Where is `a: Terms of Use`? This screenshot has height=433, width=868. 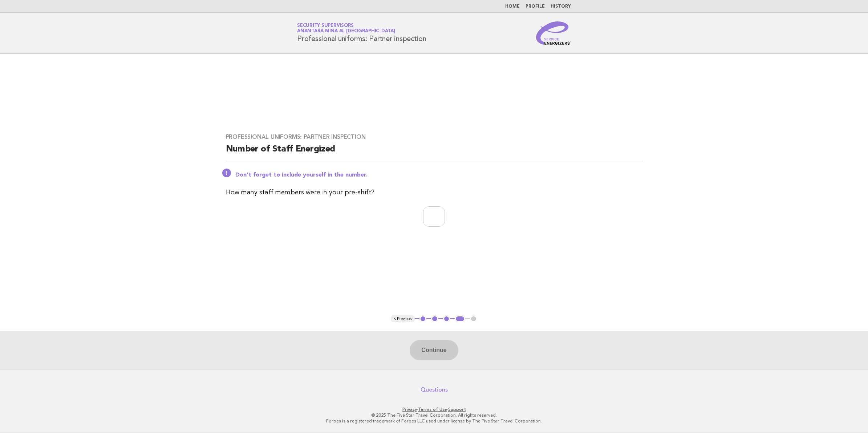
a: Terms of Use is located at coordinates (433, 410).